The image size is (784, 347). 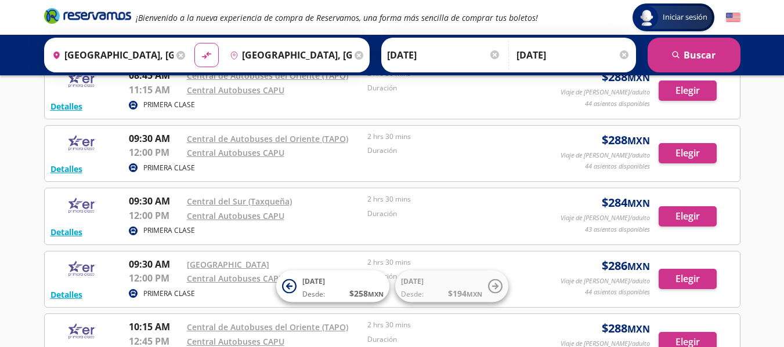 What do you see at coordinates (366, 293) in the screenshot?
I see `span: $ 258` at bounding box center [366, 293].